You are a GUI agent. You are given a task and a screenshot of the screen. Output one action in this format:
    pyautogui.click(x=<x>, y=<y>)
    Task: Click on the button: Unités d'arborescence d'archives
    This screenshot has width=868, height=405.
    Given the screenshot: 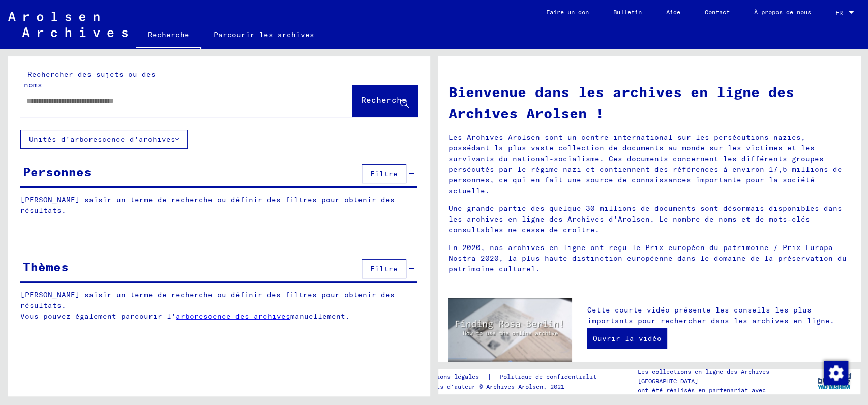 What is the action you would take?
    pyautogui.click(x=104, y=139)
    